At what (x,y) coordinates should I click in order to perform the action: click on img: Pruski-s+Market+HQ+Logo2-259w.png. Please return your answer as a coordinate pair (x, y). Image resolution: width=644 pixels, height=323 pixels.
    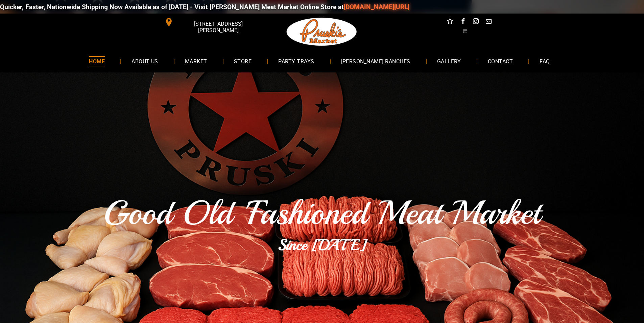
    Looking at the image, I should click on (322, 31).